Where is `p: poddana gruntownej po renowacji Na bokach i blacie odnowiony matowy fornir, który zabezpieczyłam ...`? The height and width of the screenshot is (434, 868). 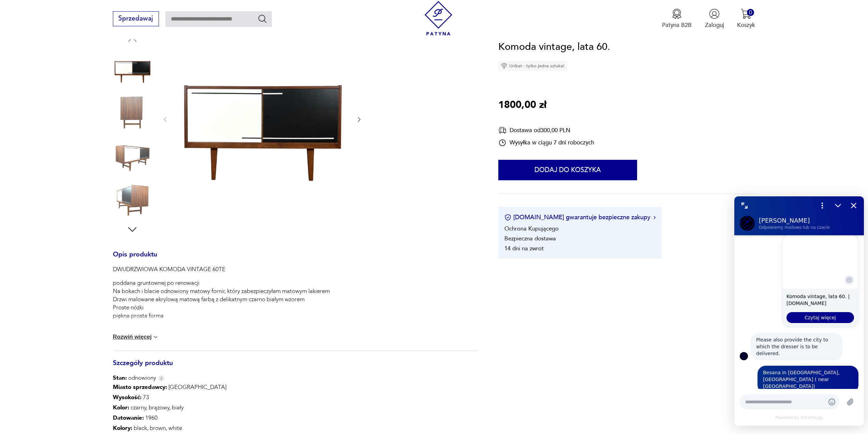 p: poddana gruntownej po renowacji Na bokach i blacie odnowiony matowy fornir, który zabezpieczyłam ... is located at coordinates (286, 299).